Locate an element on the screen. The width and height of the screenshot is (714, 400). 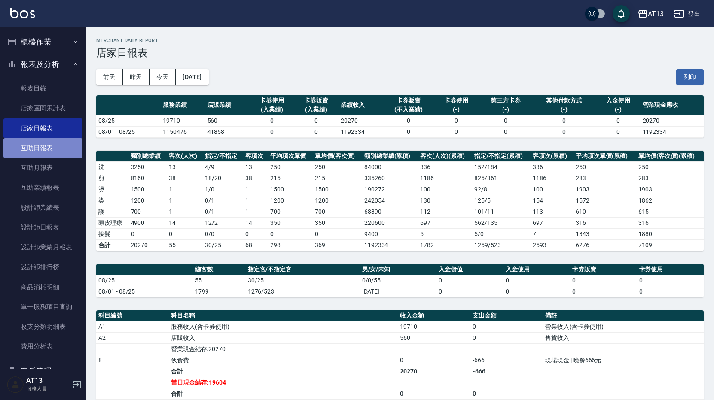
td: 12 / 2 is located at coordinates (223, 223).